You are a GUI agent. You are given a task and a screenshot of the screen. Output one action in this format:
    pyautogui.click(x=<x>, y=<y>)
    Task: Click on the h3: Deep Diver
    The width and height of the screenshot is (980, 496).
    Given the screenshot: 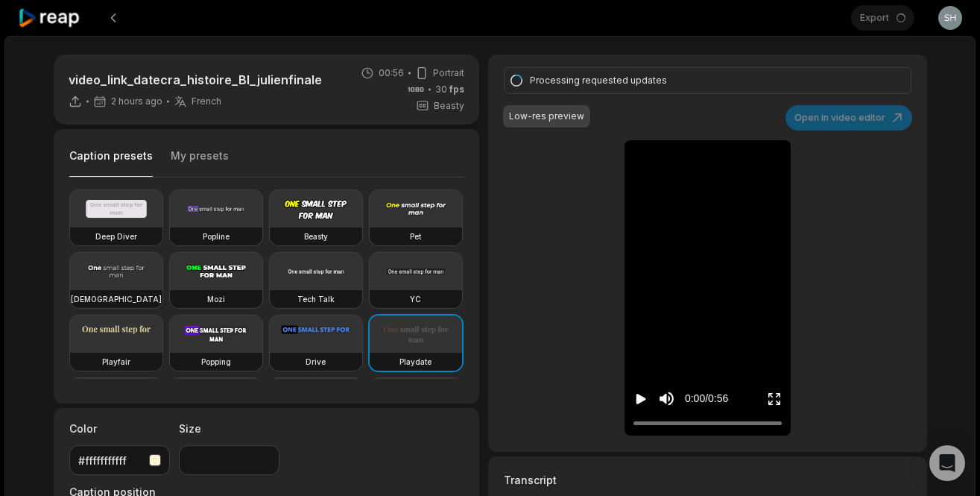 What is the action you would take?
    pyautogui.click(x=116, y=236)
    